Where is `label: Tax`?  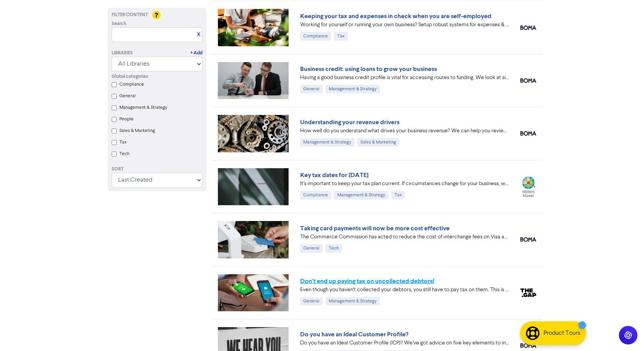 label: Tax is located at coordinates (123, 142).